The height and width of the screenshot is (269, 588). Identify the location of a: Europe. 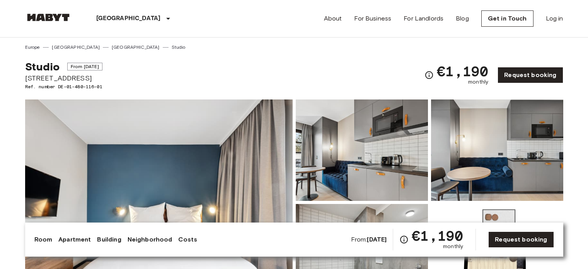
(32, 47).